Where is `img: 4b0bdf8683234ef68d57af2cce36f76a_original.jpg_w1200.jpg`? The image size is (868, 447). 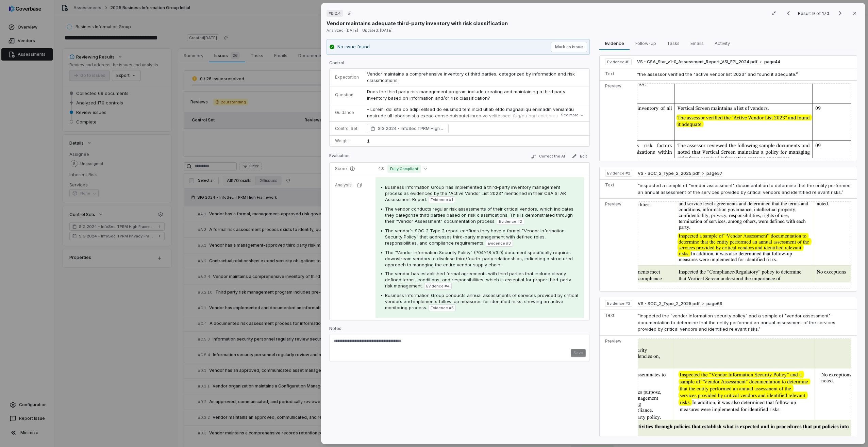 img: 4b0bdf8683234ef68d57af2cce36f76a_original.jpg_w1200.jpg is located at coordinates (745, 120).